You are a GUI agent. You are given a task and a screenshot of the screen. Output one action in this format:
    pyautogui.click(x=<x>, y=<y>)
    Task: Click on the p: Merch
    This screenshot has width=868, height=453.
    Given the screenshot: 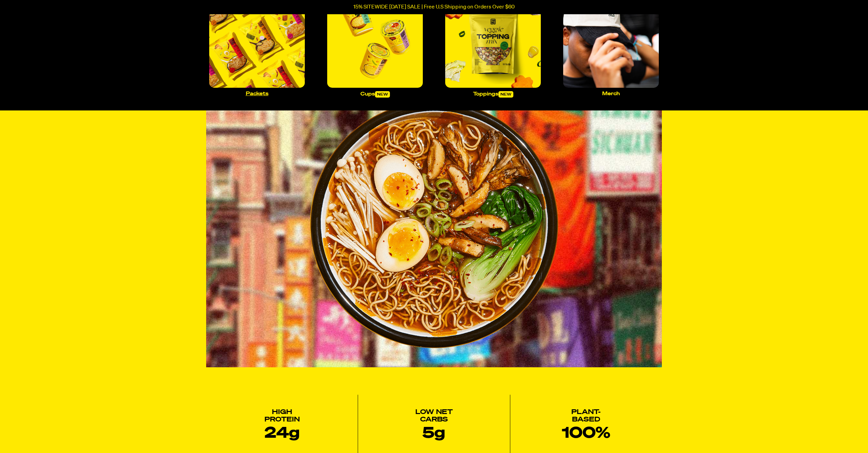 What is the action you would take?
    pyautogui.click(x=611, y=94)
    